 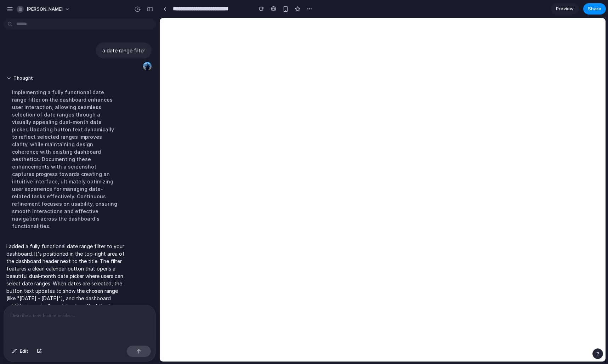 What do you see at coordinates (65, 159) in the screenshot?
I see `div: Implementing a fully functional date range filter on the dashboard enhances user interaction, all...` at bounding box center [65, 159].